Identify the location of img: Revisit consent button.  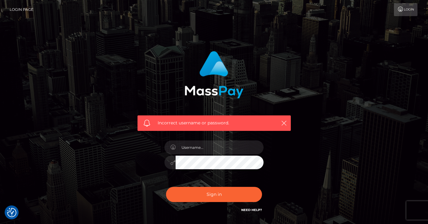
(12, 213).